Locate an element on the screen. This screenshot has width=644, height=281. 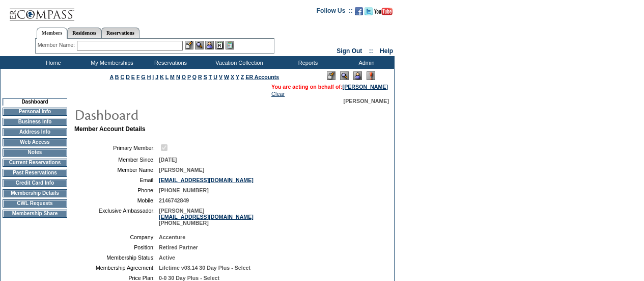
a: J is located at coordinates (157, 77).